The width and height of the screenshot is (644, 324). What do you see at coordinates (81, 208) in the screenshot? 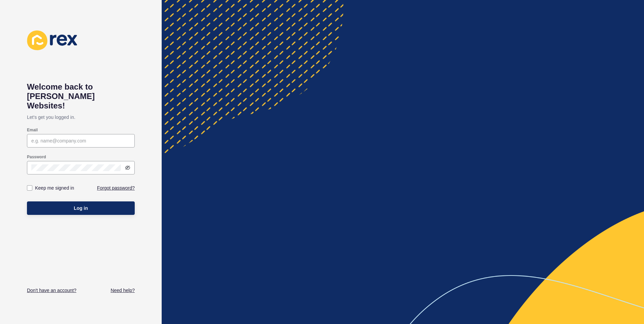
I see `button: Log in` at bounding box center [81, 208].